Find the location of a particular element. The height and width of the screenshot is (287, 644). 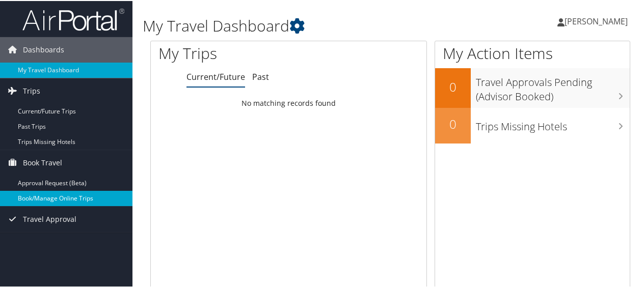

a: 0Travel Approvals Pending (Advisor Booked) is located at coordinates (532, 87).